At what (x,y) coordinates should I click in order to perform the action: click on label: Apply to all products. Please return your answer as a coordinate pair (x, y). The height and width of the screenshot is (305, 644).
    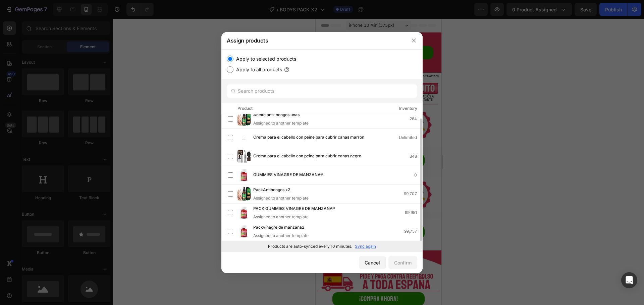
    Looking at the image, I should click on (258, 70).